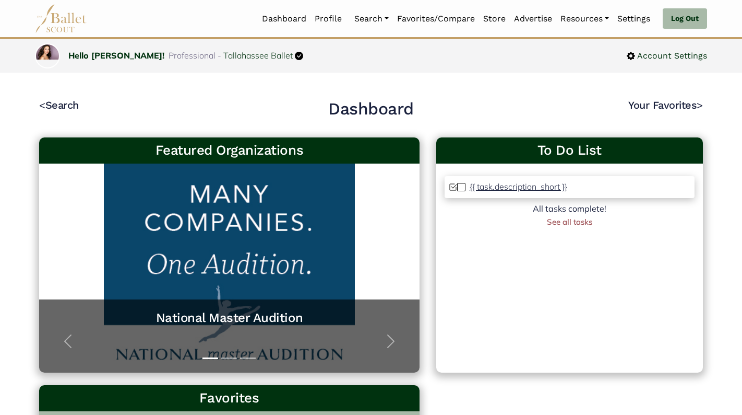 The image size is (742, 415). Describe the element at coordinates (436, 19) in the screenshot. I see `a: Favorites/Compare` at that location.